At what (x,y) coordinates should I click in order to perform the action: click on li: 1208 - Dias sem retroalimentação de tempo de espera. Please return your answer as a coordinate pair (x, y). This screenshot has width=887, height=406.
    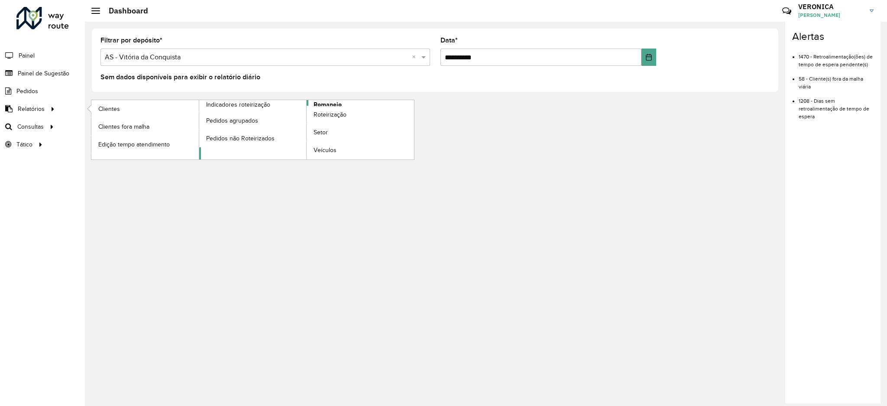
    Looking at the image, I should click on (836, 105).